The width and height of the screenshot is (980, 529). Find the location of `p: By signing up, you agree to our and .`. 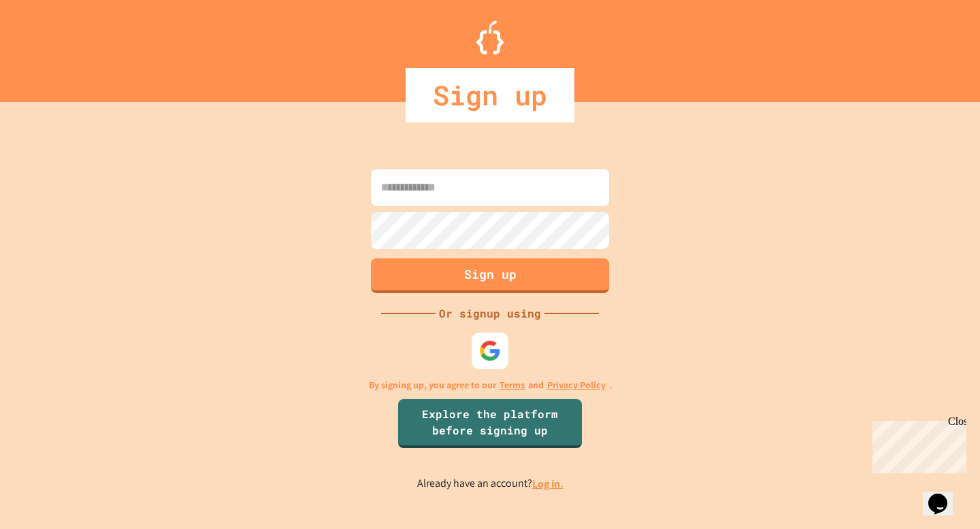

p: By signing up, you agree to our and . is located at coordinates (490, 385).